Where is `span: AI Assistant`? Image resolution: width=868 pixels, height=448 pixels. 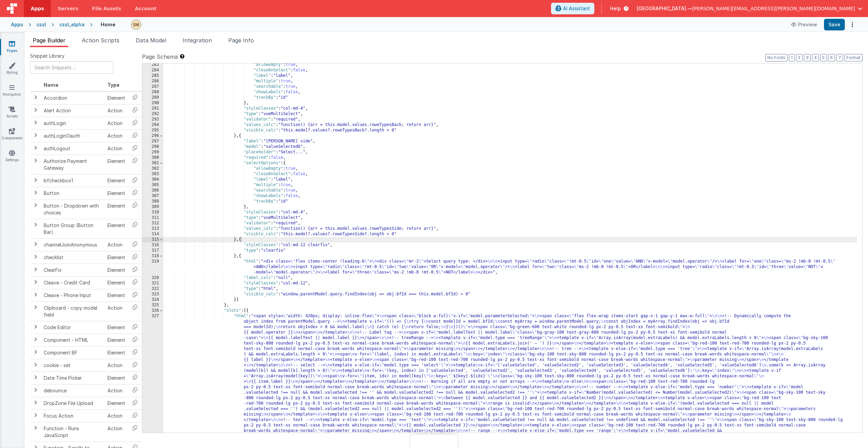
span: AI Assistant is located at coordinates (577, 9).